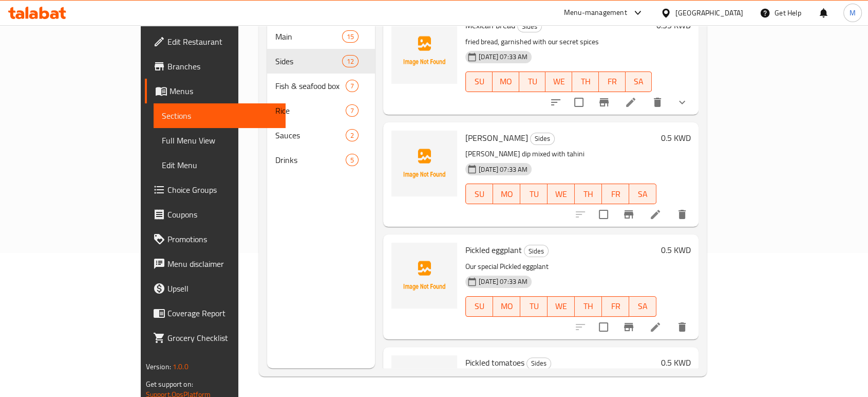 Image resolution: width=868 pixels, height=397 pixels. What do you see at coordinates (309, 36) in the screenshot?
I see `span: Main` at bounding box center [309, 36].